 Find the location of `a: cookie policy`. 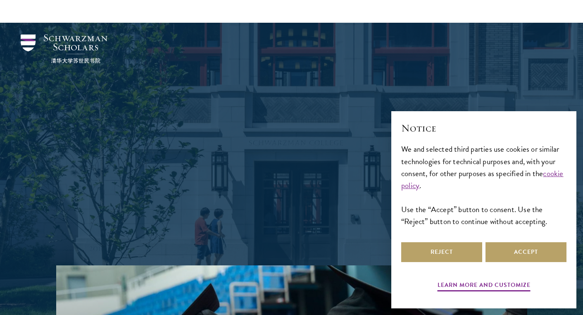

a: cookie policy is located at coordinates (482, 179).